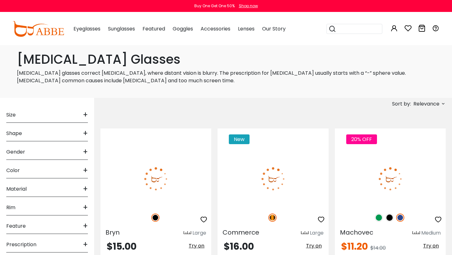  What do you see at coordinates (357, 232) in the screenshot?
I see `span: Machovec` at bounding box center [357, 232].